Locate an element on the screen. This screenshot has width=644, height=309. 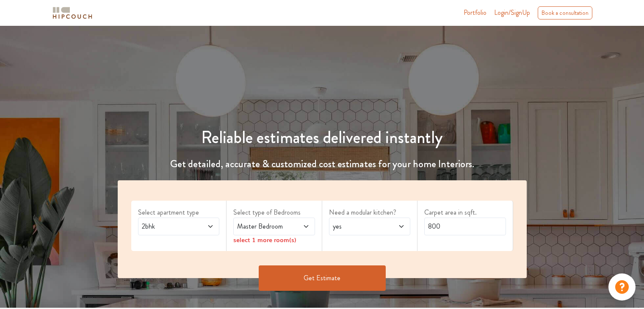
label: Select type of Bedrooms is located at coordinates (274, 213).